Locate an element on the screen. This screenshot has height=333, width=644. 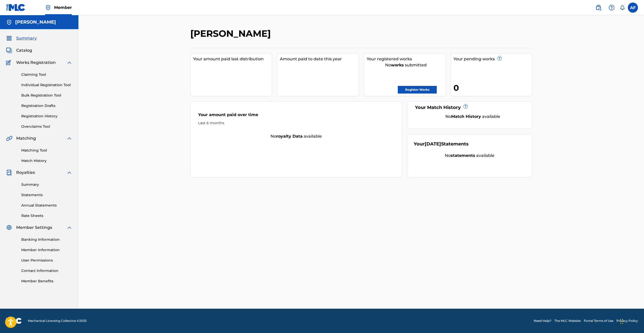
img: help is located at coordinates (612, 8).